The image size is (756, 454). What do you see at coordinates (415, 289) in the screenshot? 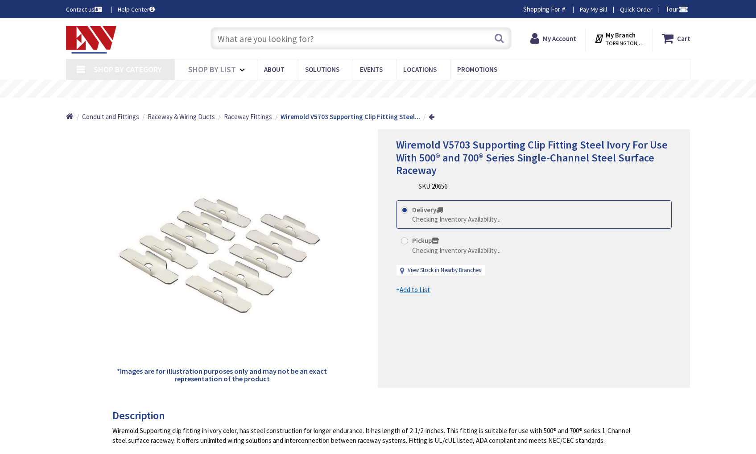
I see `u: Add to List` at bounding box center [415, 289].